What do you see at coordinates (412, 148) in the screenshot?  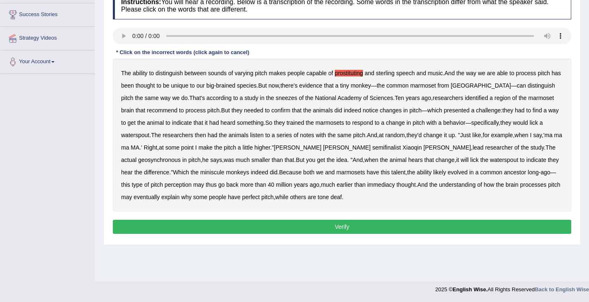 I see `b: Xiaoqin` at bounding box center [412, 148].